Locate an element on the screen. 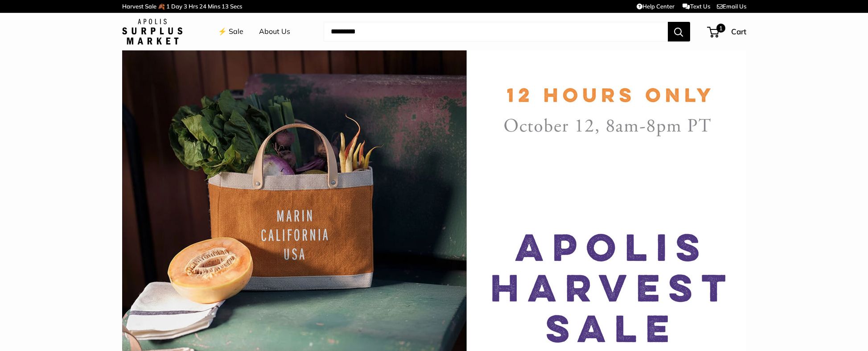 This screenshot has height=351, width=868. span: Mins is located at coordinates (214, 7).